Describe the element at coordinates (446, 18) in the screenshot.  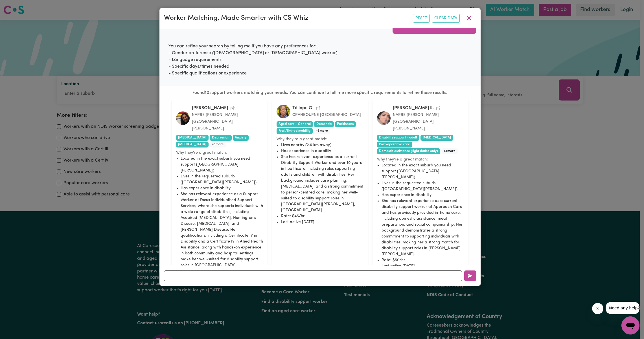
I see `button: Clear Data` at that location.